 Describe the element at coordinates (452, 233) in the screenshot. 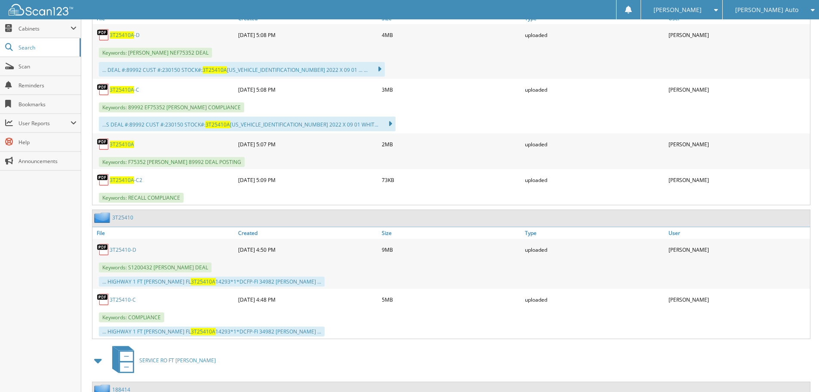

I see `a: Size` at that location.